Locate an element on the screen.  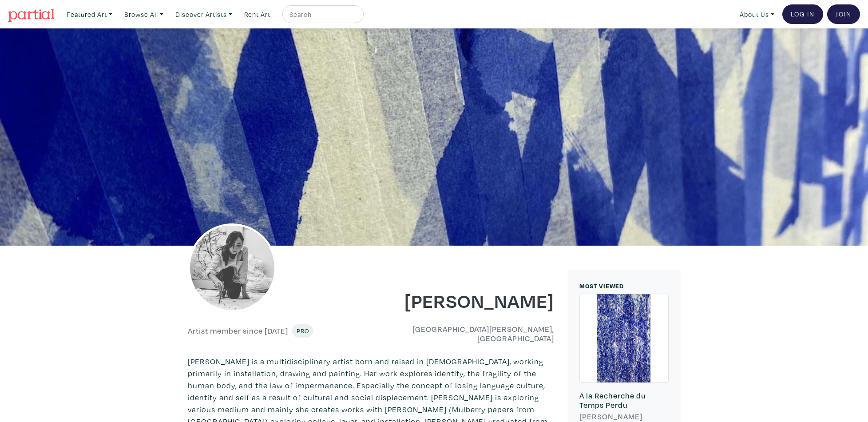
a: Rent Art is located at coordinates (257, 14).